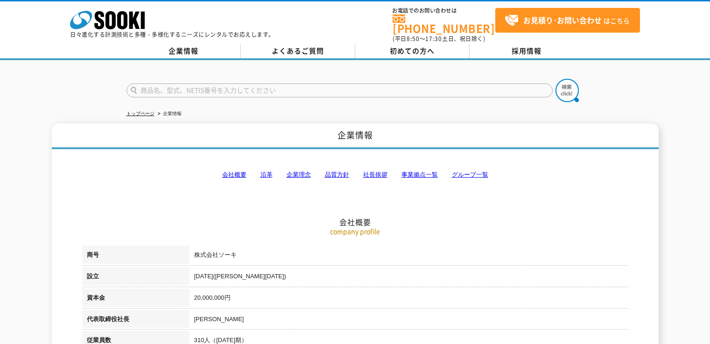 Image resolution: width=710 pixels, height=344 pixels. What do you see at coordinates (136, 321) in the screenshot?
I see `th: 代表取締役社長` at bounding box center [136, 321].